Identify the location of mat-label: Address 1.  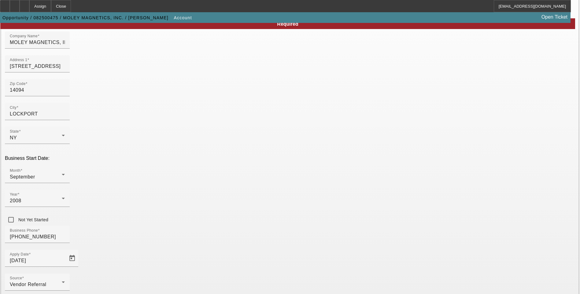
(18, 60).